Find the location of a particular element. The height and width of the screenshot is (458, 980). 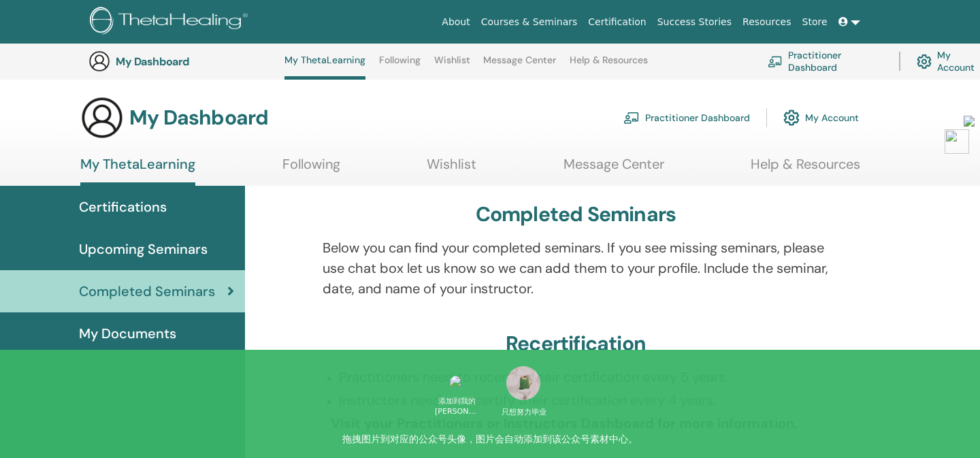

span: Upcoming Seminars is located at coordinates (143, 249).